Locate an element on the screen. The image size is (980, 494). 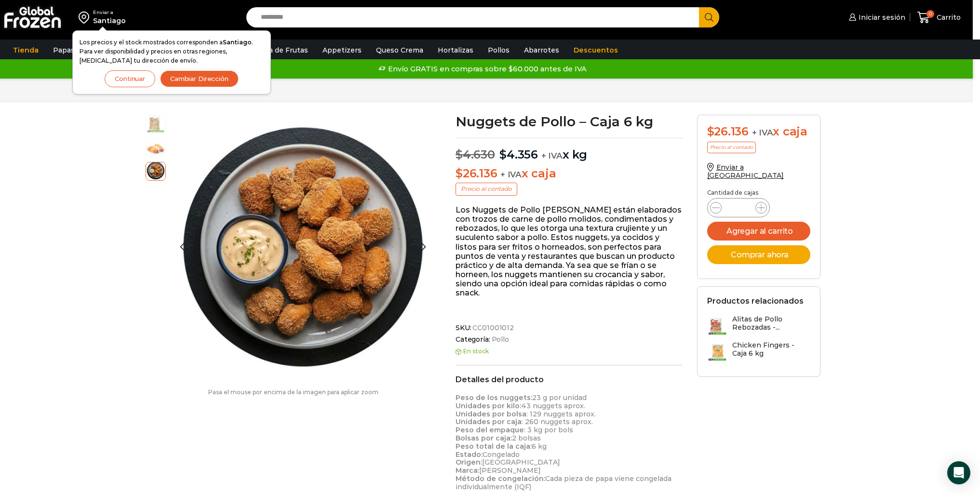
p: Los precios y el stock mostrados corresponden a . Para ver disponibilidad y precios en otras regi... is located at coordinates (172, 52).